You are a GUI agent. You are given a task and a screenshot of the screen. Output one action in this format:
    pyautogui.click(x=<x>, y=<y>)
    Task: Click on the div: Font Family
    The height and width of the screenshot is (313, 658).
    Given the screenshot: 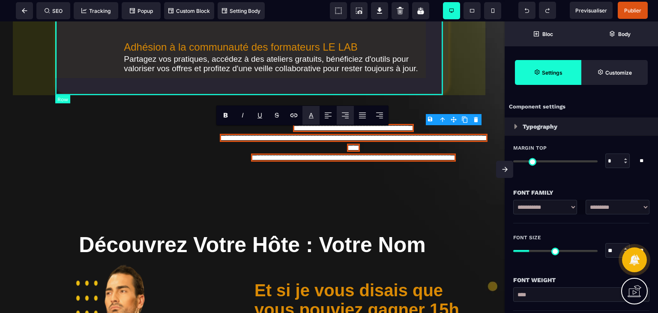 What is the action you would take?
    pyautogui.click(x=582, y=192)
    